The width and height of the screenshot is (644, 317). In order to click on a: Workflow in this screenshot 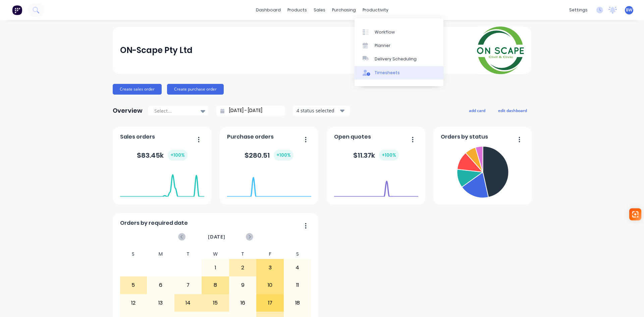, I will do `click(399, 32)`.